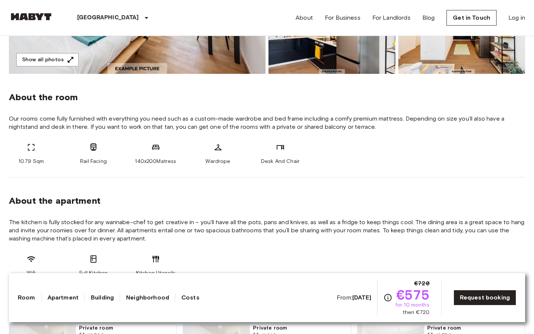 Image resolution: width=534 pixels, height=334 pixels. What do you see at coordinates (63, 297) in the screenshot?
I see `a: Apartment` at bounding box center [63, 297].